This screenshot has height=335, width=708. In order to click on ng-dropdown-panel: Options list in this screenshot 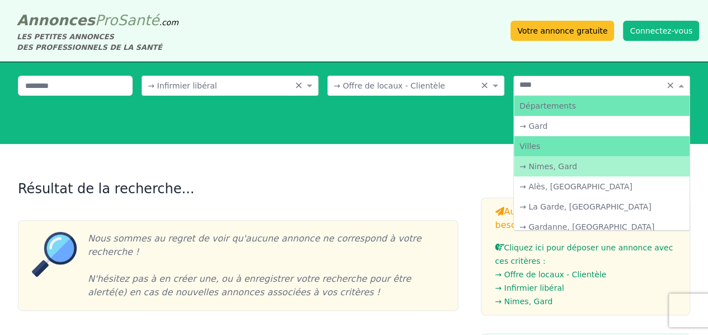, I will do `click(602, 163)`.